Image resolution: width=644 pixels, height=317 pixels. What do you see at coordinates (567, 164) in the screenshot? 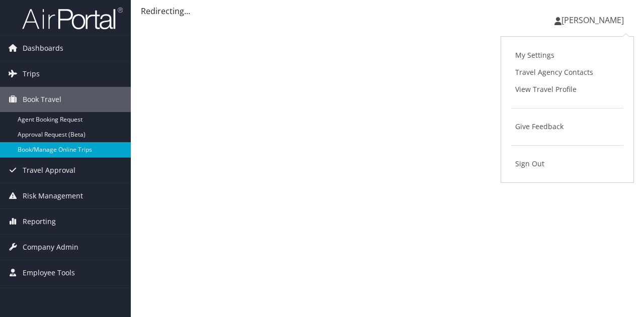
I see `a: Sign Out` at bounding box center [567, 164].